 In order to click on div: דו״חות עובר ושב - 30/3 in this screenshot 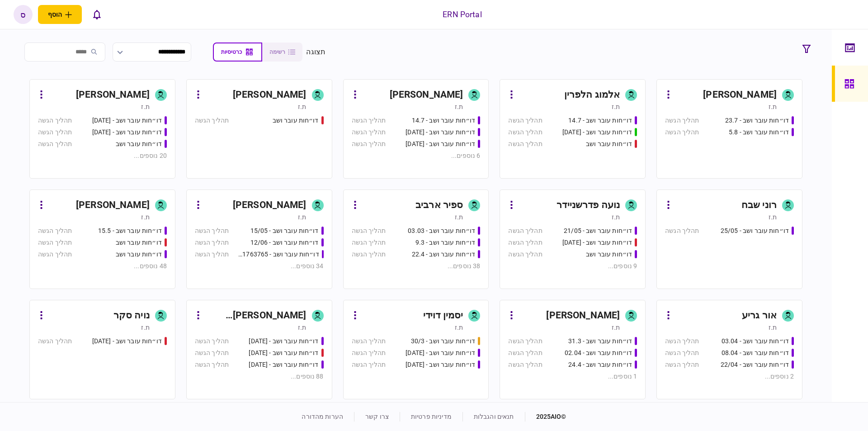, I will do `click(443, 341)`.